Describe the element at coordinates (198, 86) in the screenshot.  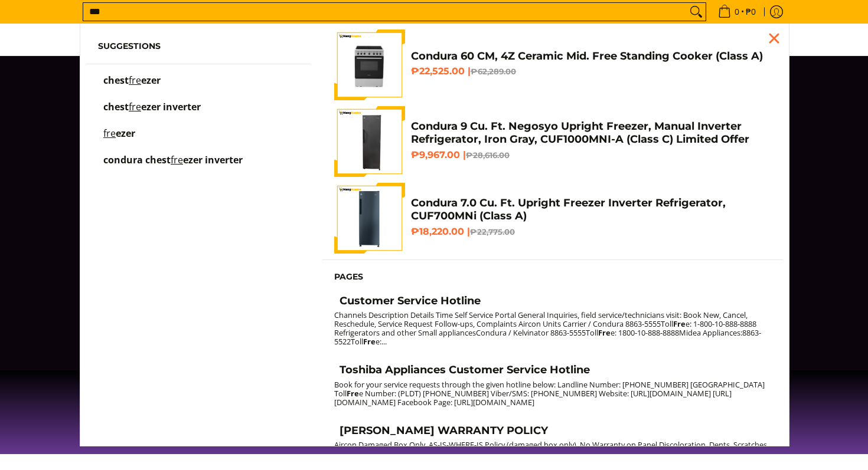
I see `a: chest freezer` at that location.